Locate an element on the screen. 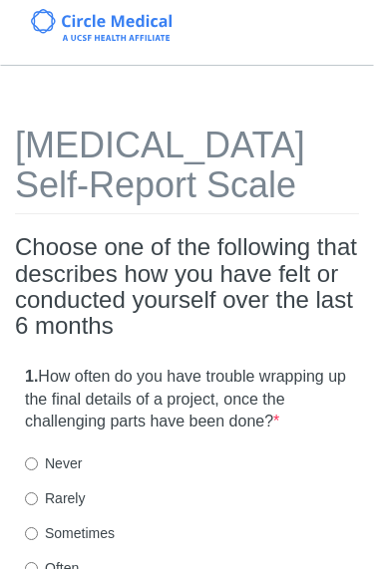 Image resolution: width=374 pixels, height=569 pixels. label: How often do you have trouble wrapping up the final details of a project, once the challenging pa... is located at coordinates (186, 400).